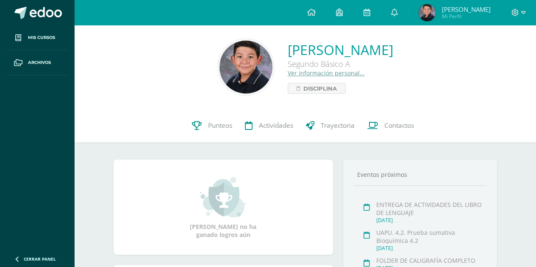 Image resolution: width=536 pixels, height=267 pixels. I want to click on a: Mis cursos, so click(37, 38).